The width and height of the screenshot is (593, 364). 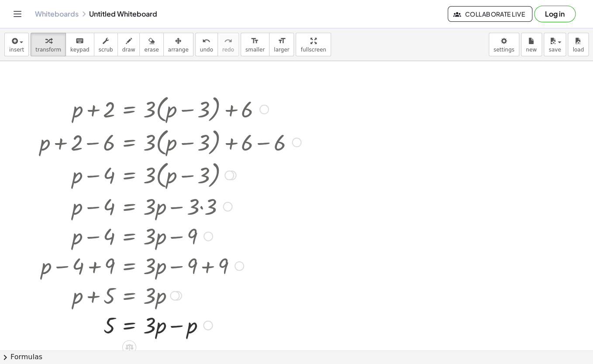 I want to click on button: Log in, so click(x=555, y=14).